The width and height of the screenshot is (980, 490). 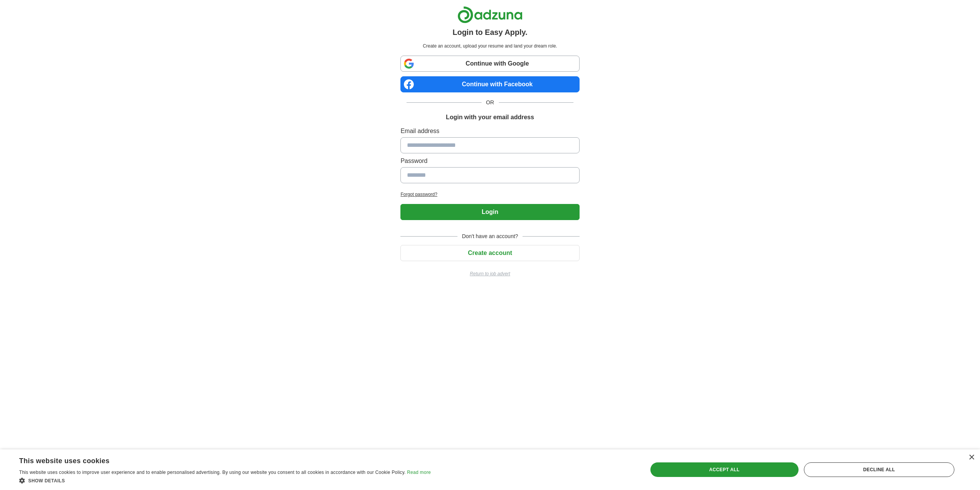 What do you see at coordinates (490, 273) in the screenshot?
I see `a: Return to job advert` at bounding box center [490, 273].